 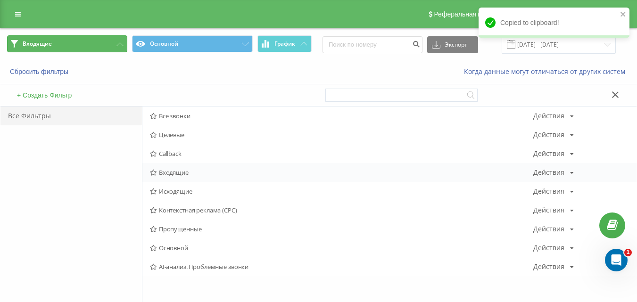 I want to click on span: 1, so click(x=628, y=253).